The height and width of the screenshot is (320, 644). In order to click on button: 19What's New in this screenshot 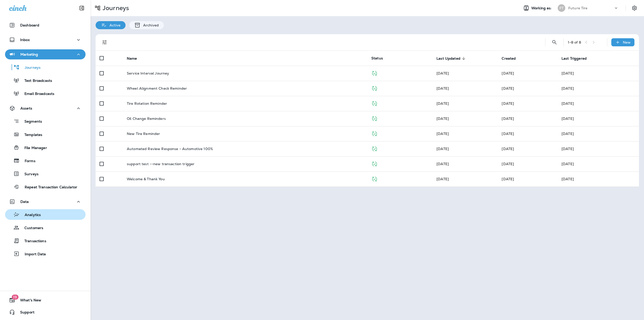, I will do `click(45, 300)`.